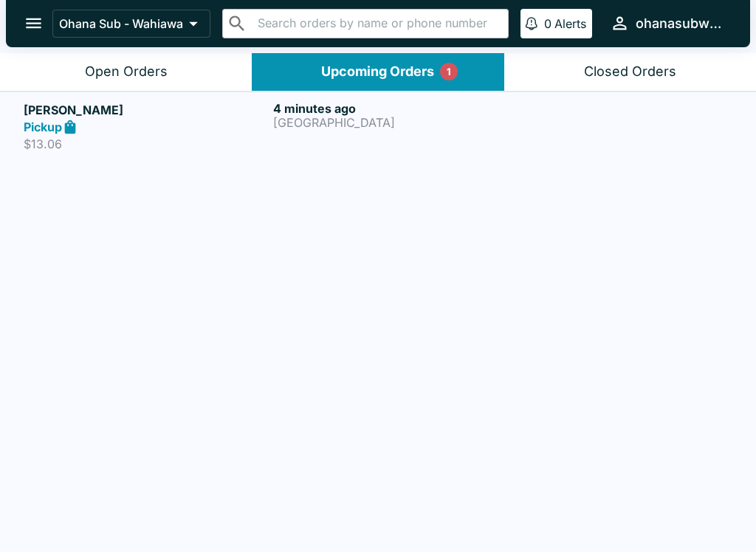 This screenshot has height=552, width=756. I want to click on div: ohanasubwahiawa, so click(681, 24).